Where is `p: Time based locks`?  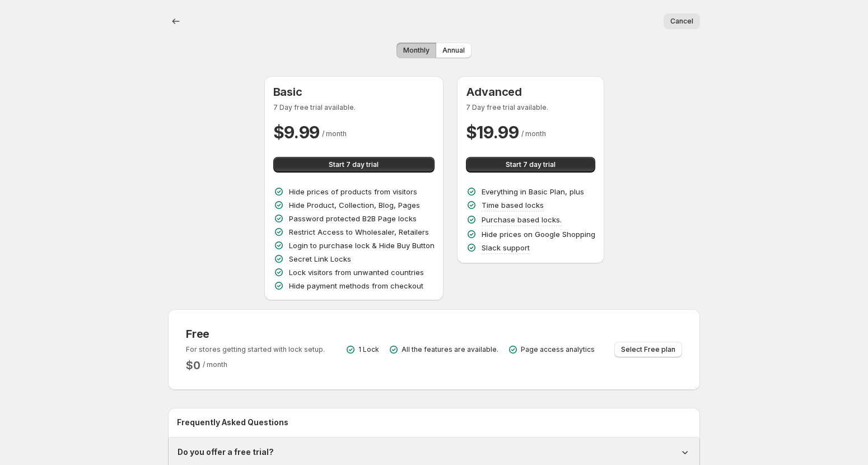 p: Time based locks is located at coordinates (512, 205).